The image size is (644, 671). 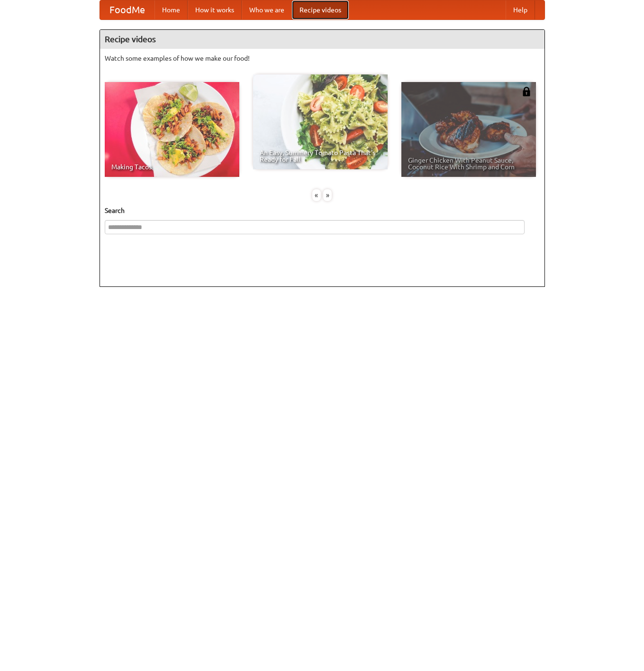 I want to click on span: An Easy, Summery Tomato Pasta That's Ready for Fall, so click(x=321, y=156).